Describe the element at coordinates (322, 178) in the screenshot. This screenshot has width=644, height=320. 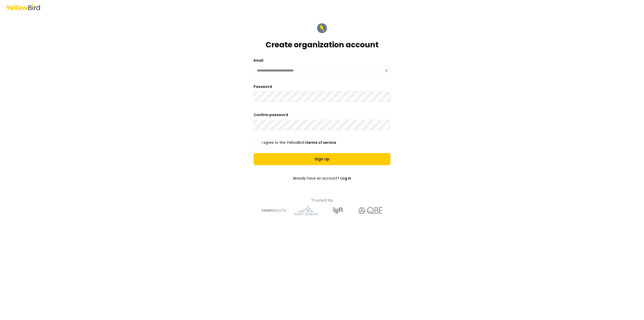
I see `p: Already have an account?` at that location.